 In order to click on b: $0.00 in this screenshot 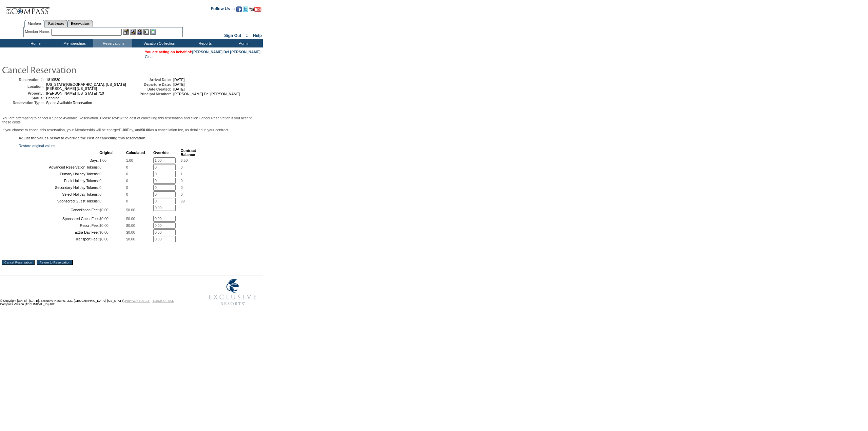, I will do `click(145, 130)`.